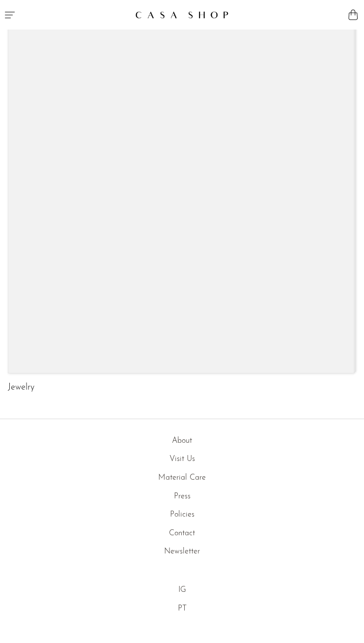 The height and width of the screenshot is (643, 364). Describe the element at coordinates (182, 441) in the screenshot. I see `a: About` at that location.